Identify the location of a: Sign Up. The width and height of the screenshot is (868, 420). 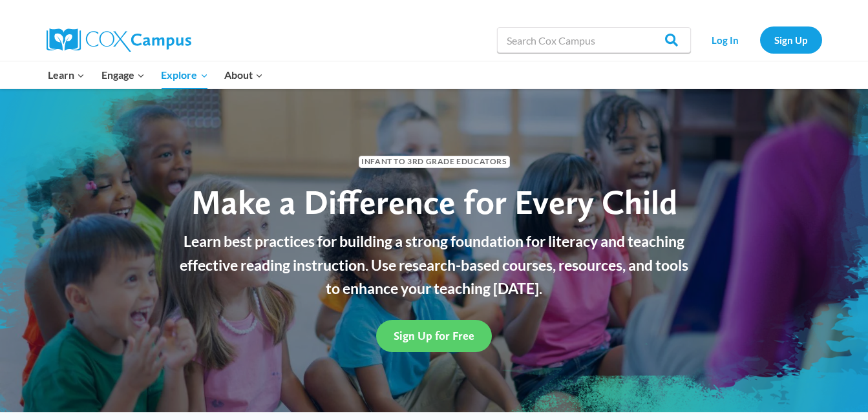
(791, 40).